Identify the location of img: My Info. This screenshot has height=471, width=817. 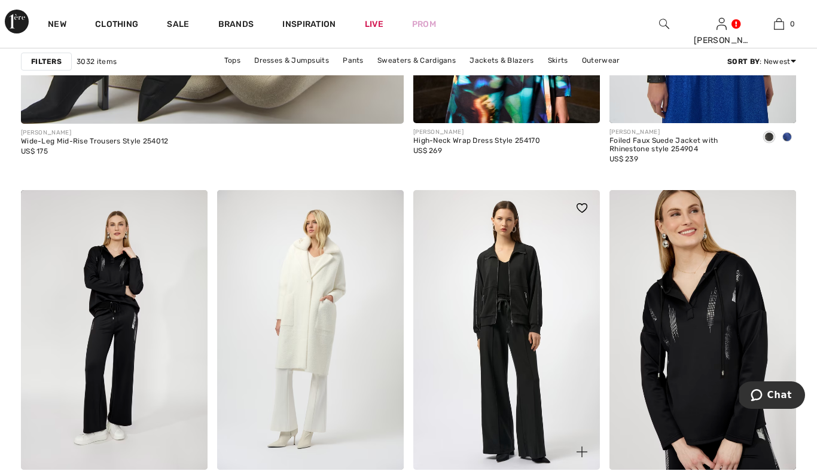
(721, 24).